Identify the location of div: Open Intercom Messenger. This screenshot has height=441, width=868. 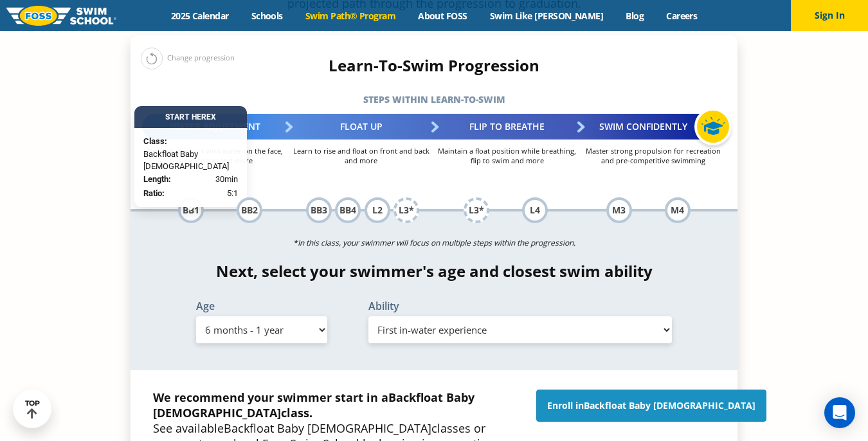
(839, 412).